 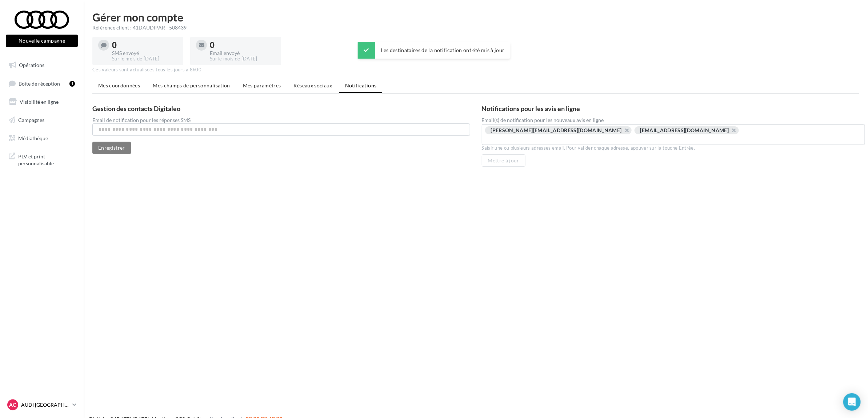 I want to click on span: Médiathèque, so click(x=33, y=137).